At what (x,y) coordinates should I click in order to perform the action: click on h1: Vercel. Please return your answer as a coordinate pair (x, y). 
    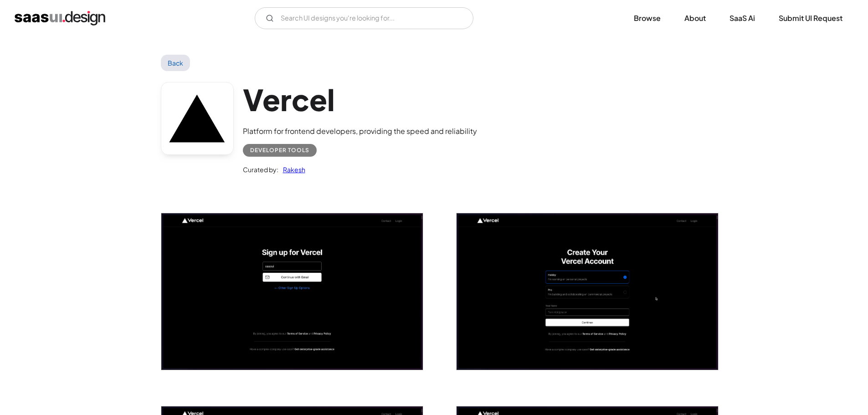
    Looking at the image, I should click on (360, 99).